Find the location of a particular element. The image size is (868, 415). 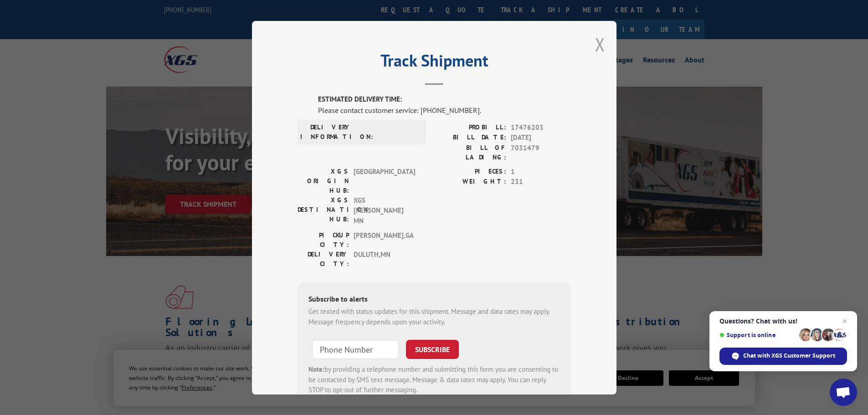

span: Chat with XGS Customer Support is located at coordinates (789, 356).